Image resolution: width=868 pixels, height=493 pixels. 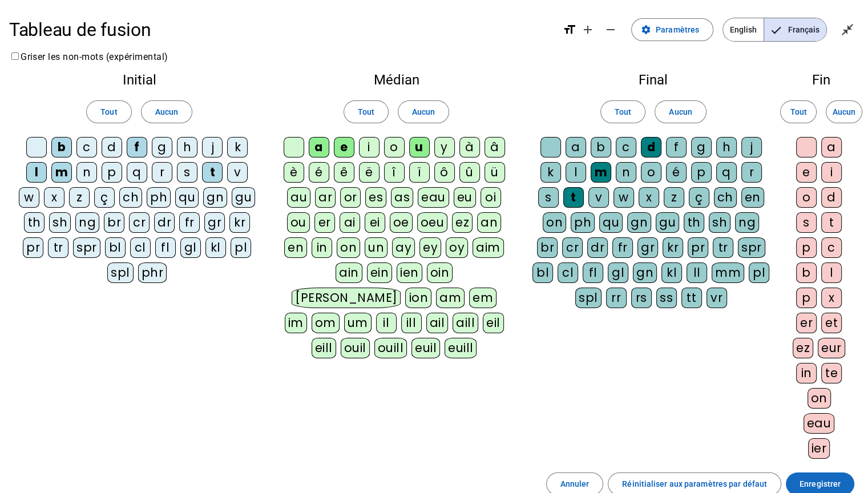 I want to click on h2: Fin, so click(x=821, y=80).